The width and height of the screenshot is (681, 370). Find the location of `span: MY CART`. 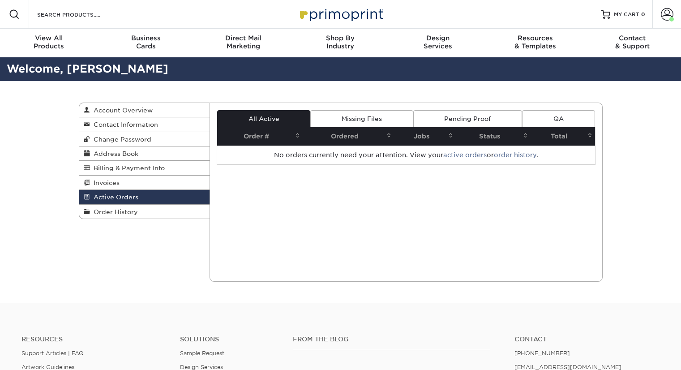

span: MY CART is located at coordinates (626, 14).